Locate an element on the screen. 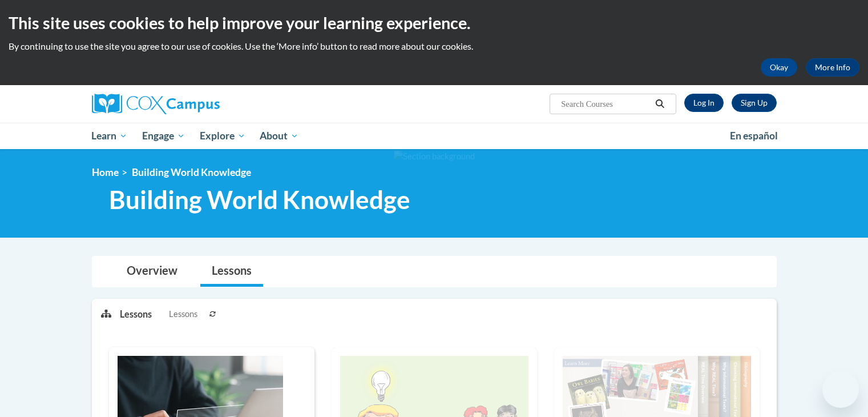 Image resolution: width=868 pixels, height=417 pixels. a: More Info is located at coordinates (833, 67).